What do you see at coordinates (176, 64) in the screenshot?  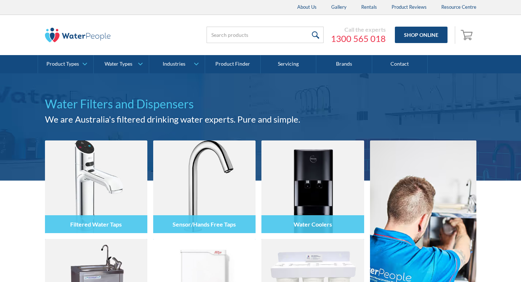 I see `a: Industries` at bounding box center [176, 64].